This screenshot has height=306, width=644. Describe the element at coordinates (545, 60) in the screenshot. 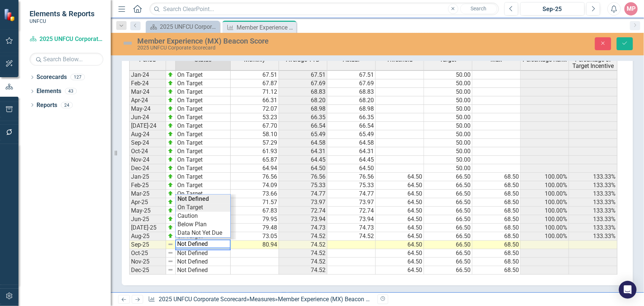

I see `span: Percentage Rank` at that location.